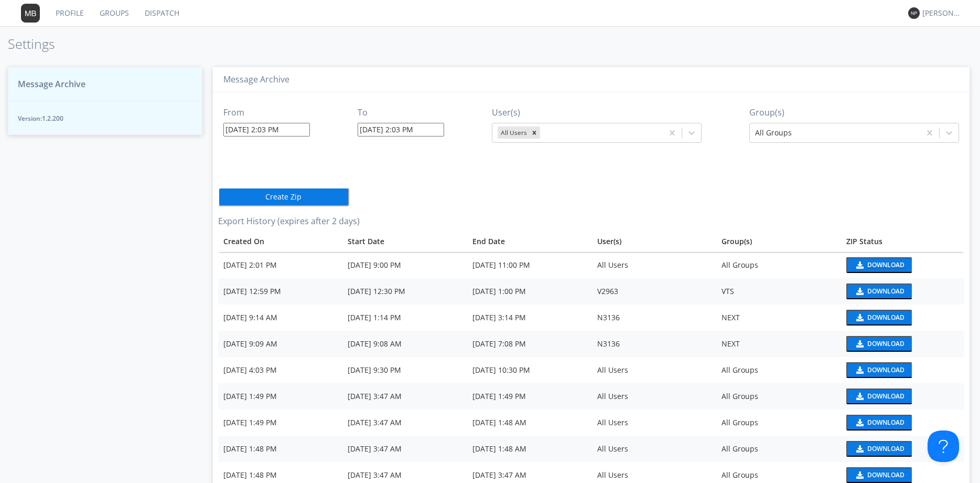 The width and height of the screenshot is (980, 483). What do you see at coordinates (597, 113) in the screenshot?
I see `h3: User(s)` at bounding box center [597, 113].